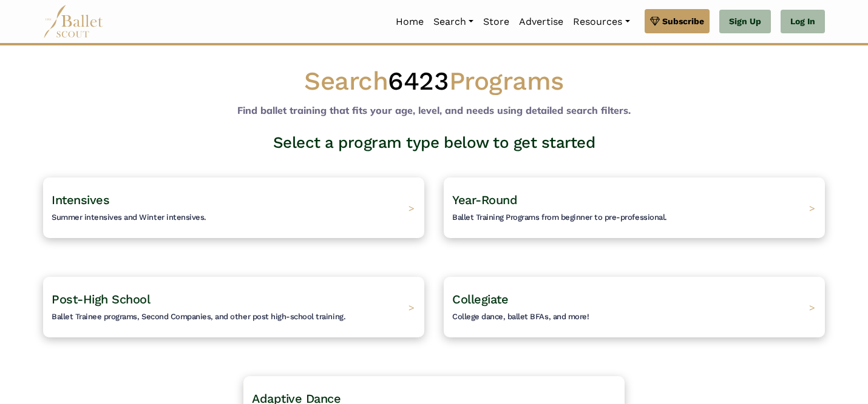 The image size is (868, 404). What do you see at coordinates (520, 316) in the screenshot?
I see `span: College dance, ballet BFAs, and more!` at bounding box center [520, 316].